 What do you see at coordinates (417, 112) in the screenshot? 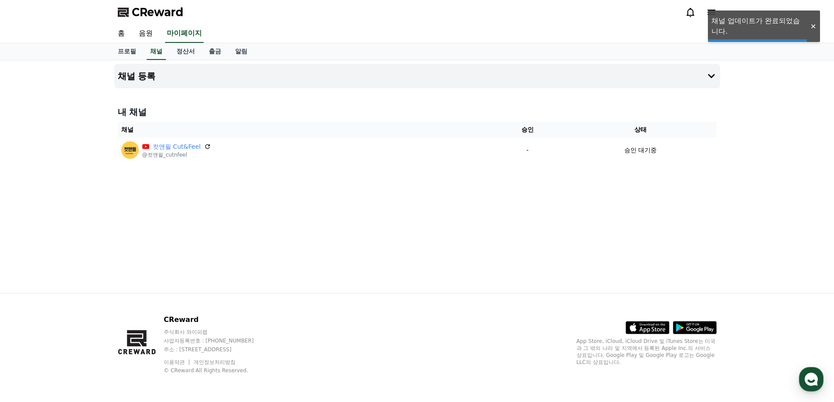
I see `h4: 내 채널` at bounding box center [417, 112].